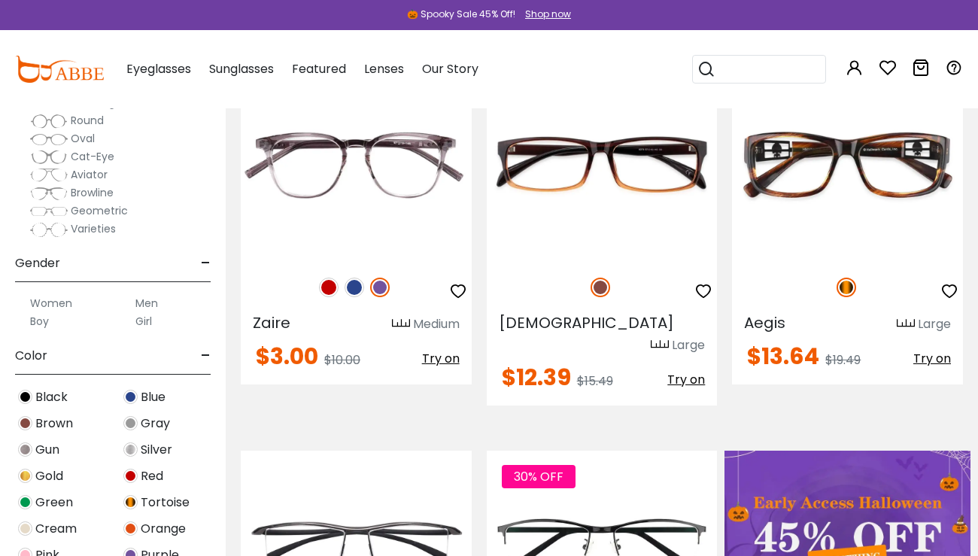  I want to click on span: Eyeglasses, so click(159, 68).